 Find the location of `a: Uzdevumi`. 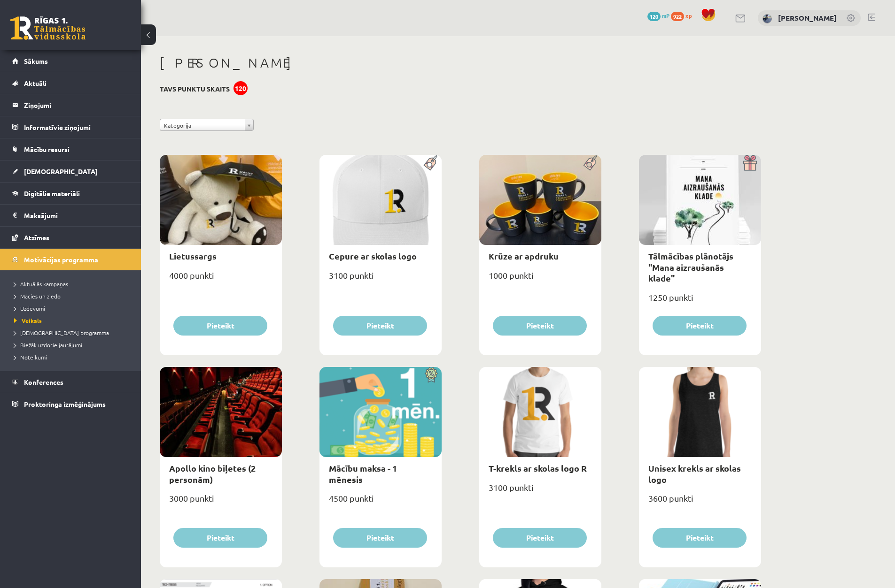

a: Uzdevumi is located at coordinates (73, 308).